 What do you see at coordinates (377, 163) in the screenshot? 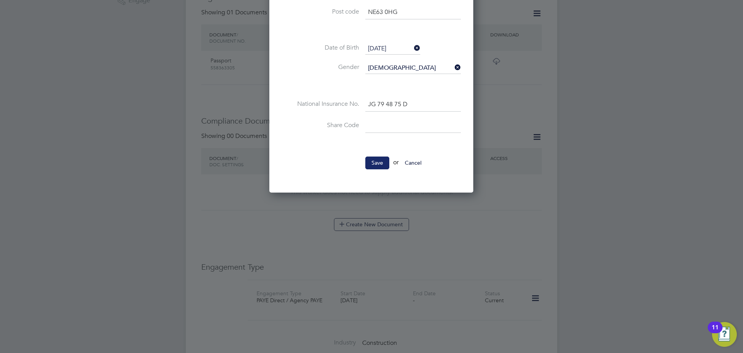
I see `button: Save` at bounding box center [377, 163].